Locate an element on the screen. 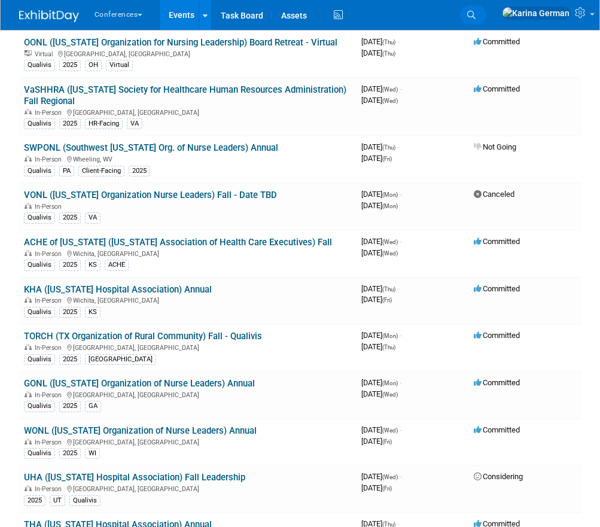  div: Virtual is located at coordinates (119, 65).